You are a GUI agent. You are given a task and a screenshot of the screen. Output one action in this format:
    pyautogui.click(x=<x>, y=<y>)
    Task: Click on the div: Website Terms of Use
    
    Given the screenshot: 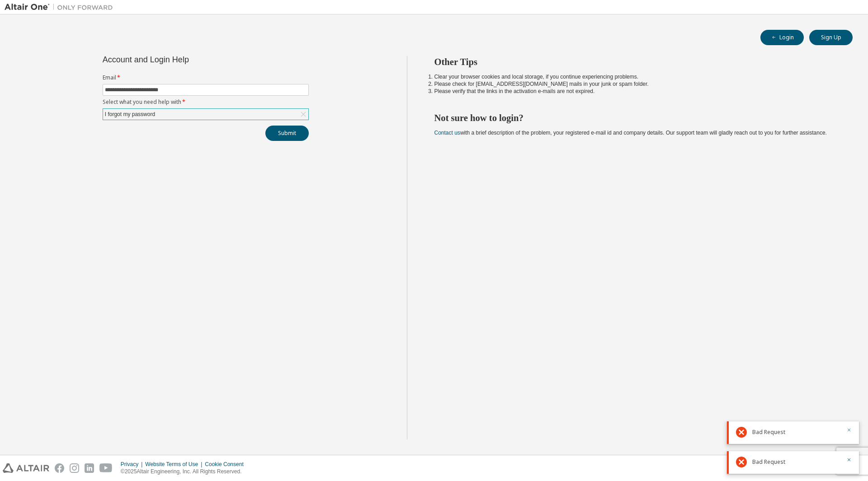 What is the action you would take?
    pyautogui.click(x=175, y=465)
    